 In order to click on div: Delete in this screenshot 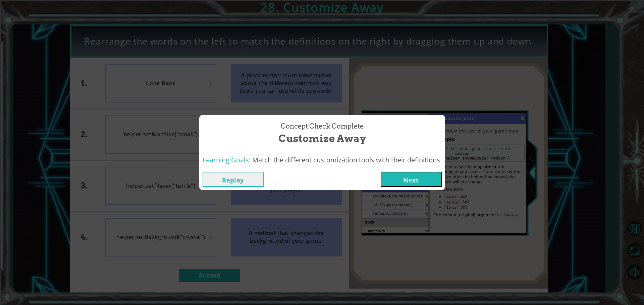, I will do `click(322, 24)`.